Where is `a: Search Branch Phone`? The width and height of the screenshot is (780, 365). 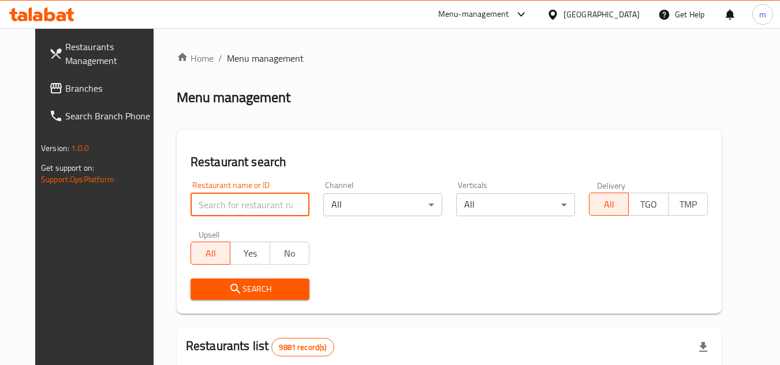 a: Search Branch Phone is located at coordinates (103, 116).